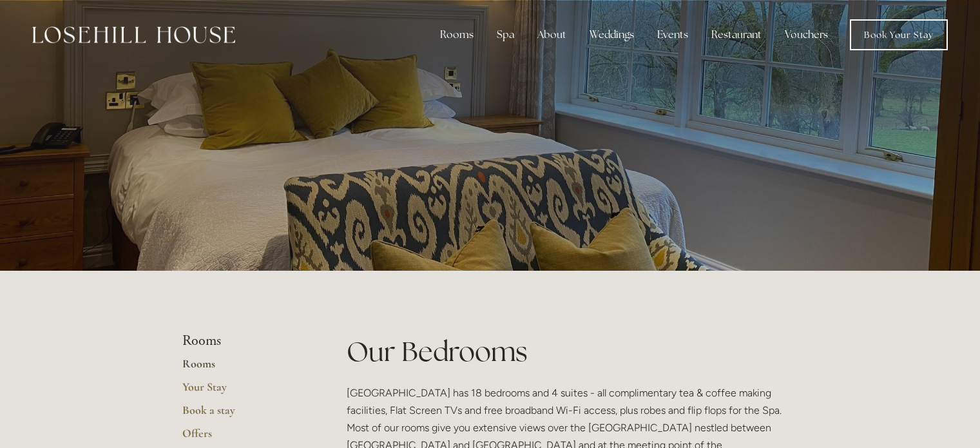  What do you see at coordinates (243, 368) in the screenshot?
I see `a: Rooms` at bounding box center [243, 368].